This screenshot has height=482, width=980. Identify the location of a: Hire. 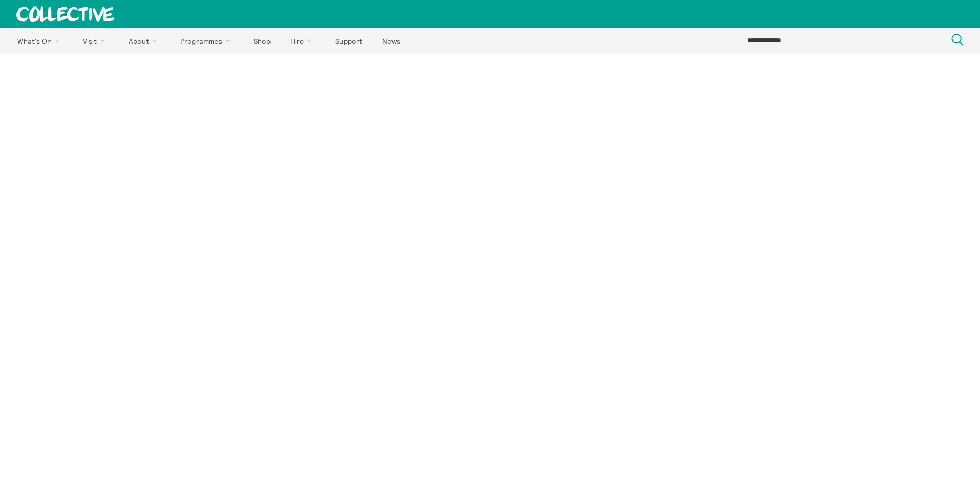
(303, 41).